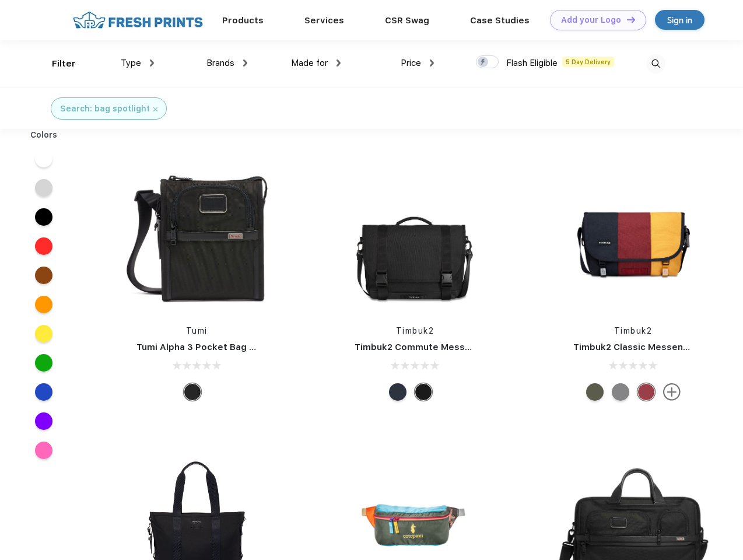  Describe the element at coordinates (433, 347) in the screenshot. I see `a: Timbuk2 Commute Messenger Bag` at that location.